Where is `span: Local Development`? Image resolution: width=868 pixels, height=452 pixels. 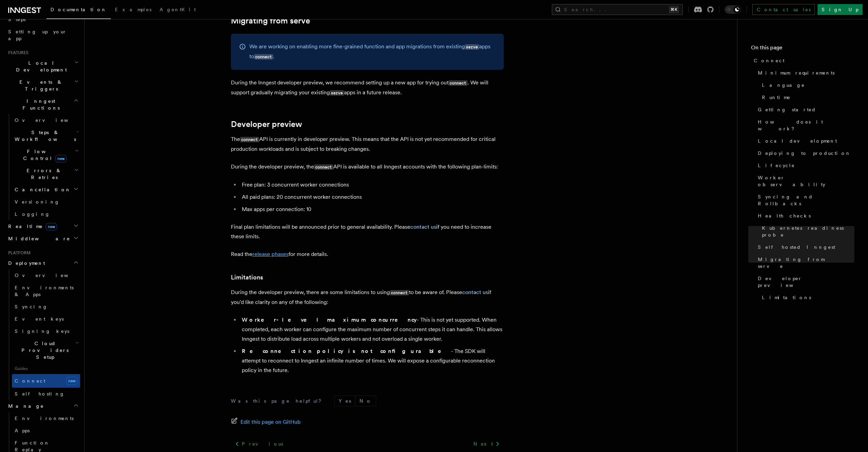 span: Local Development is located at coordinates (40, 66).